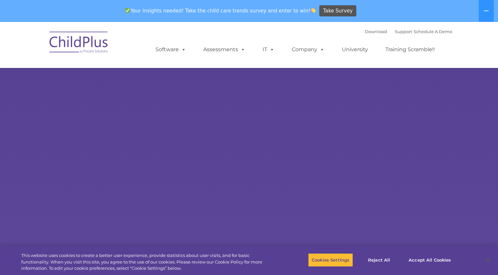 This screenshot has height=275, width=498. Describe the element at coordinates (488, 259) in the screenshot. I see `button: Close` at that location.